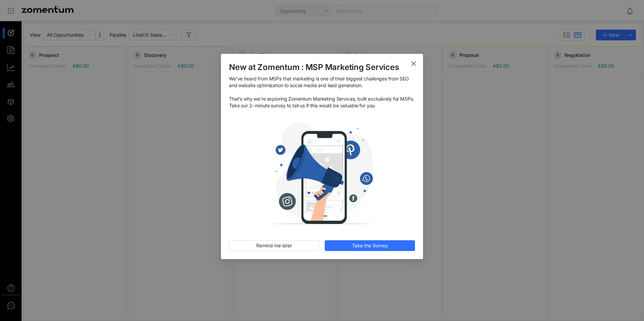 This screenshot has width=644, height=321. What do you see at coordinates (370, 246) in the screenshot?
I see `span: Take the Survey` at bounding box center [370, 246].